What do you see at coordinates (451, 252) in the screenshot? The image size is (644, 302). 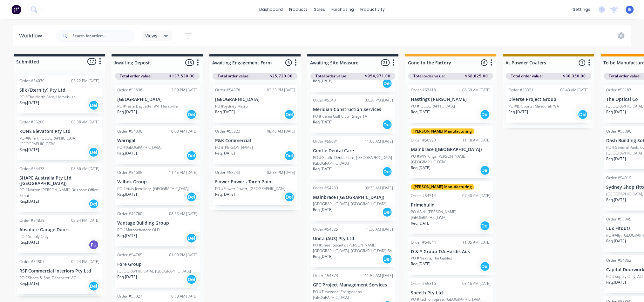 I see `p: D & Y Group T/A Hardis Aus` at bounding box center [451, 252].